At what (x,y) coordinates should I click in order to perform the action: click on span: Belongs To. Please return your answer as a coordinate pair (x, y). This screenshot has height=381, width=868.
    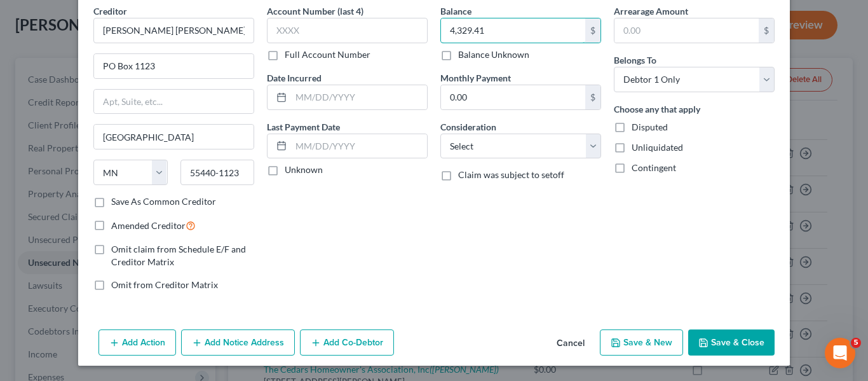
    Looking at the image, I should click on (635, 60).